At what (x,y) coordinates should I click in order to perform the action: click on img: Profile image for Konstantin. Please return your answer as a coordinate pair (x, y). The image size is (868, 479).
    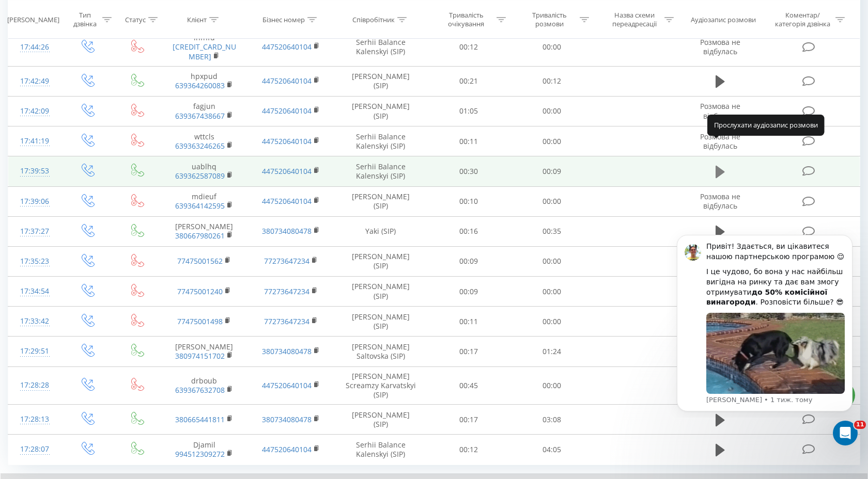
    Looking at the image, I should click on (31, 27).